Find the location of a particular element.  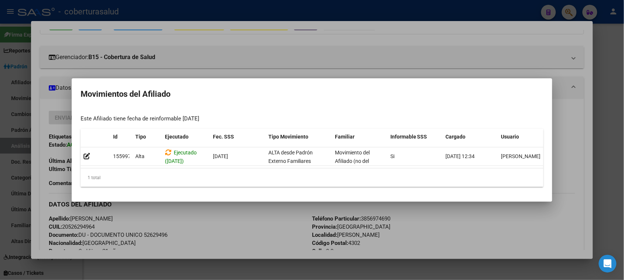

datatable-header-cell: Ejecutado is located at coordinates (186, 137).